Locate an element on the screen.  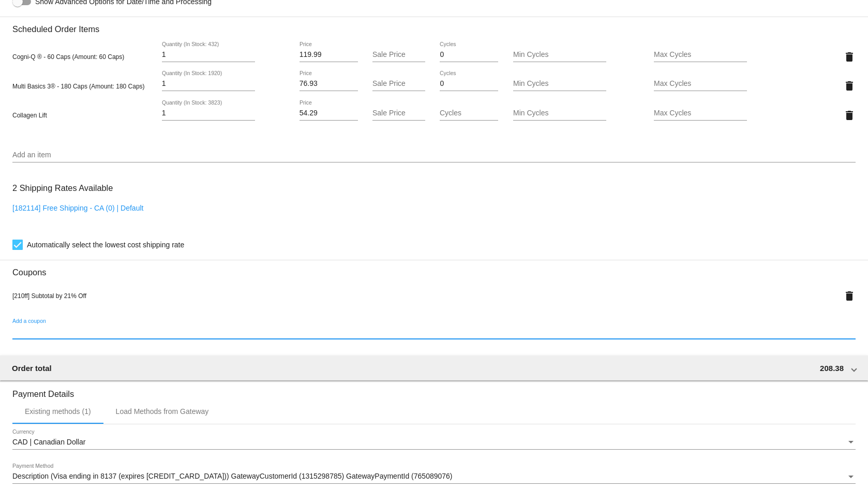
span: CAD | Canadian Dollar is located at coordinates (49, 442).